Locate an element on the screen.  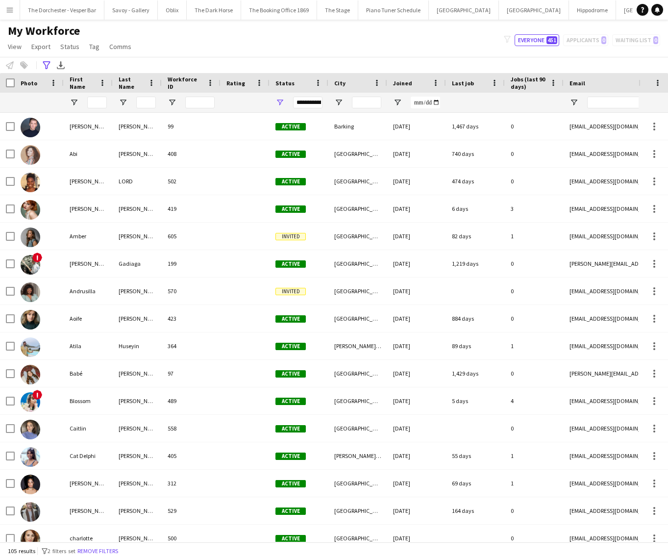
span: Last job is located at coordinates (463, 83).